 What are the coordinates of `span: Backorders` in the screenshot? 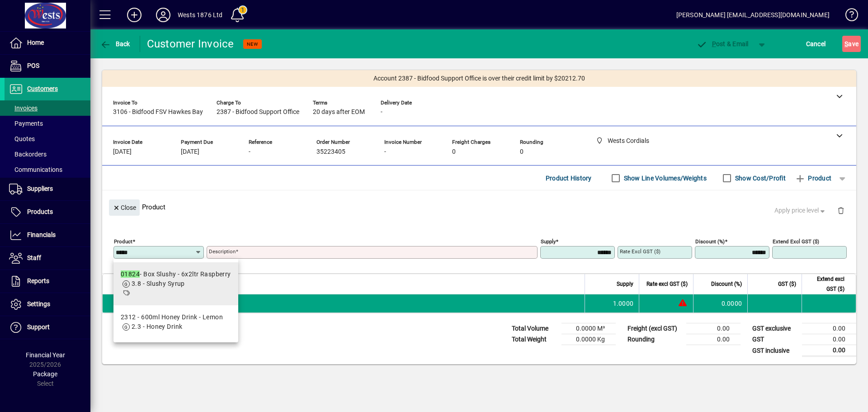 It's located at (27, 154).